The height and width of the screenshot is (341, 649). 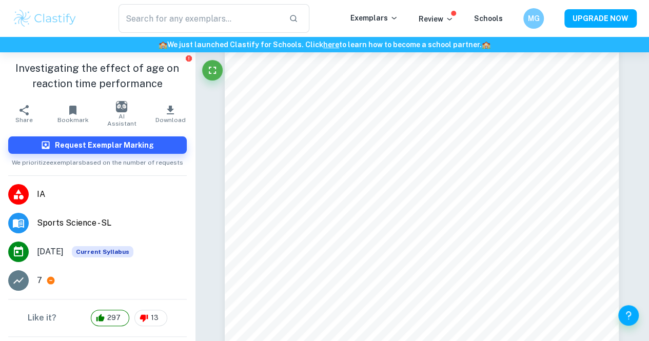 What do you see at coordinates (98, 76) in the screenshot?
I see `h1: Investigating the effect of age on reaction time performance` at bounding box center [98, 76].